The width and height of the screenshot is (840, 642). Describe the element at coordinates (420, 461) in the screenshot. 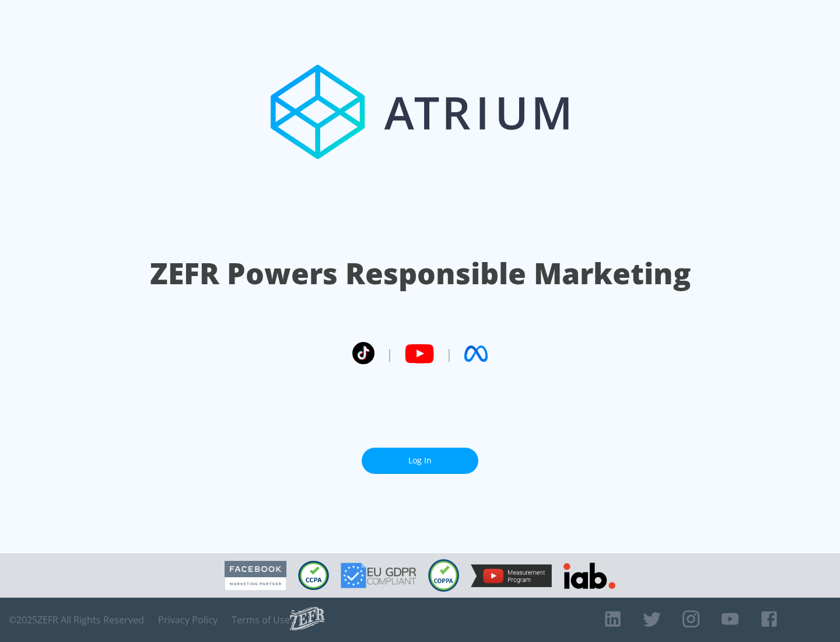

I see `a: Log In` at that location.